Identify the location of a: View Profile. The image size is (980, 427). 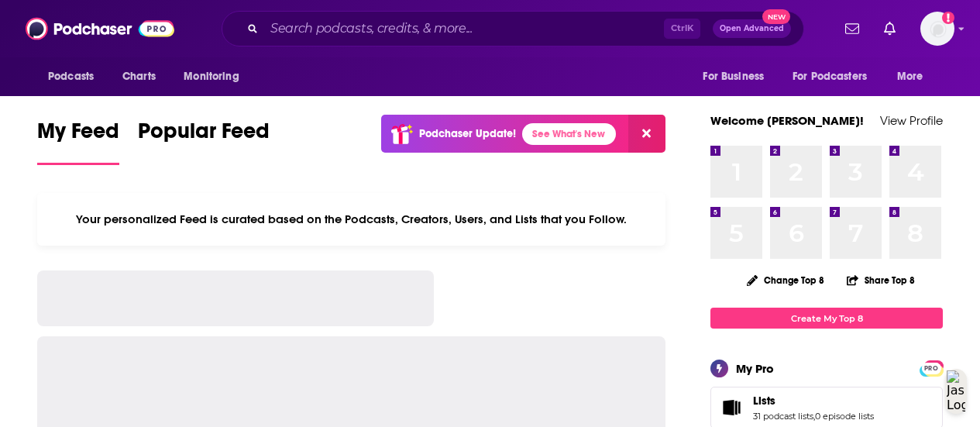
(911, 120).